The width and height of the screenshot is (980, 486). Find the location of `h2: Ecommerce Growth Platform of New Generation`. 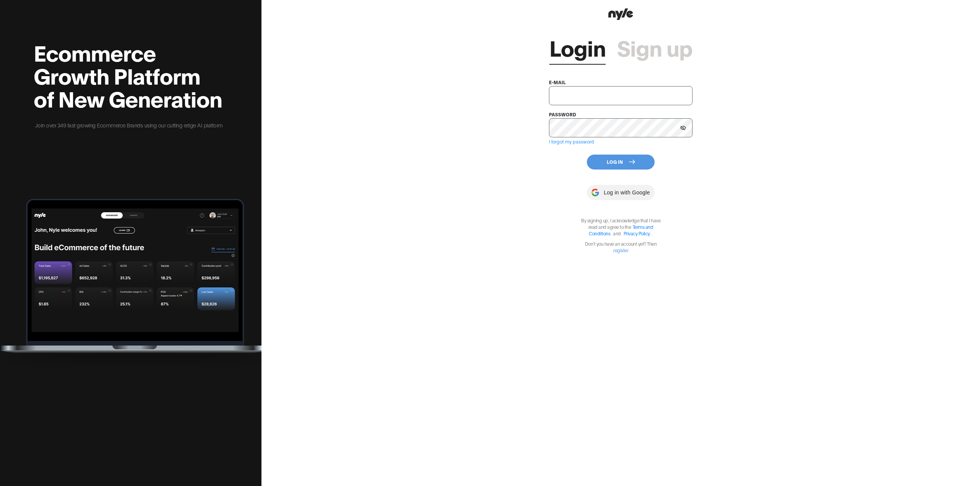

h2: Ecommerce Growth Platform of New Generation is located at coordinates (128, 75).